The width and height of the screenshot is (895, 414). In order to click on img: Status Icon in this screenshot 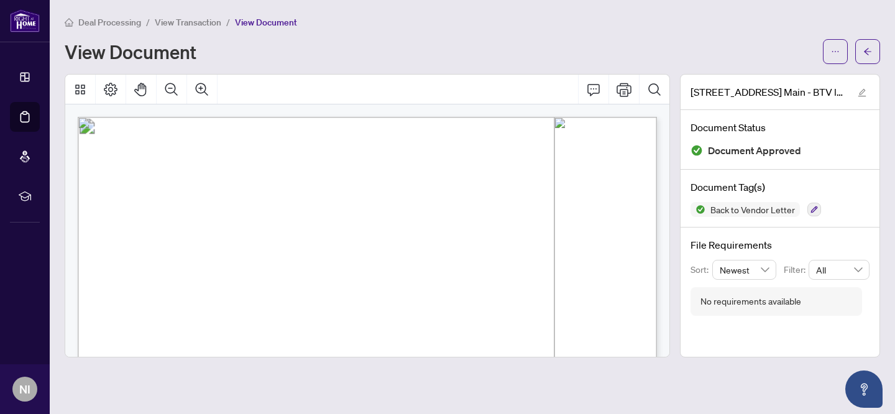, I will do `click(698, 210)`.